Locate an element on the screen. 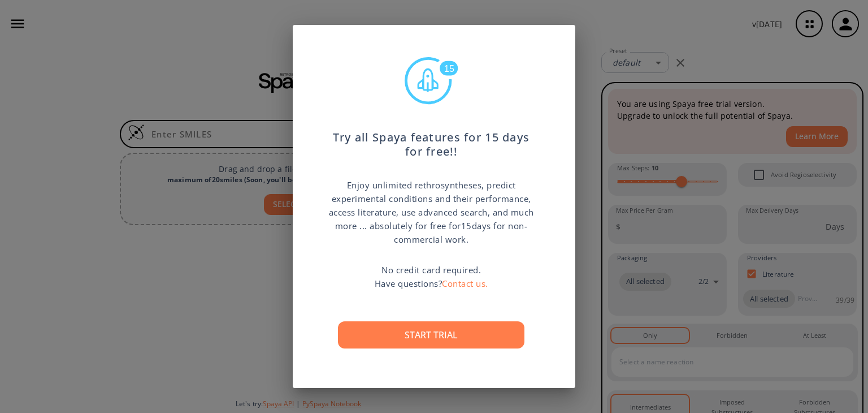  p: Enjoy unlimited rethrosyntheses, predict experimental conditions and their performance, access li... is located at coordinates (431, 212).